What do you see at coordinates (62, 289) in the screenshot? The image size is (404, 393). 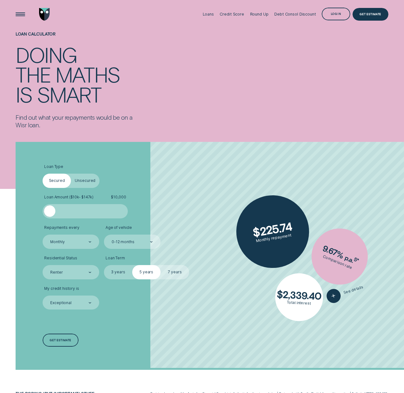 I see `span: My credit history is` at bounding box center [62, 289].